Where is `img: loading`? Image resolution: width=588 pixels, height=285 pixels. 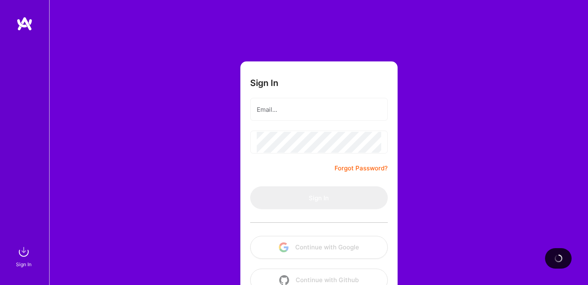 img: loading is located at coordinates (558, 258).